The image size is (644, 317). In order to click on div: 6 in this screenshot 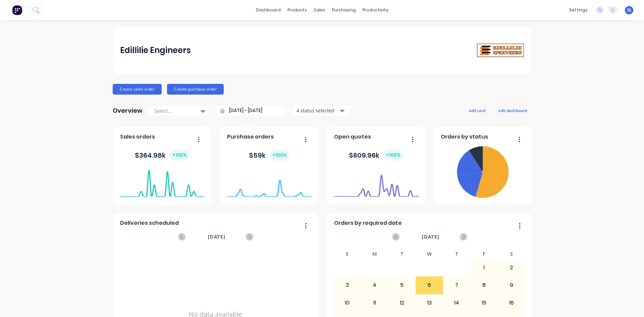, I will do `click(429, 285)`.